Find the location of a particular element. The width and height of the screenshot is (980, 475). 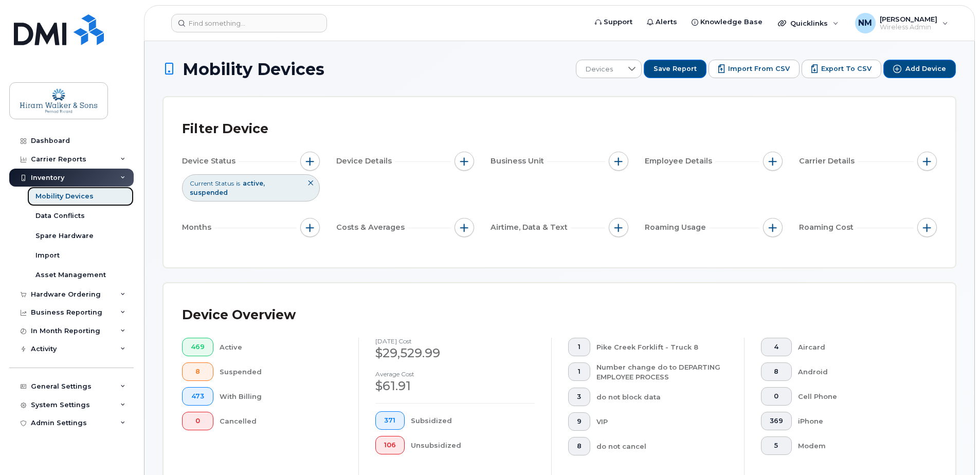

div: Aircard is located at coordinates (859, 347).